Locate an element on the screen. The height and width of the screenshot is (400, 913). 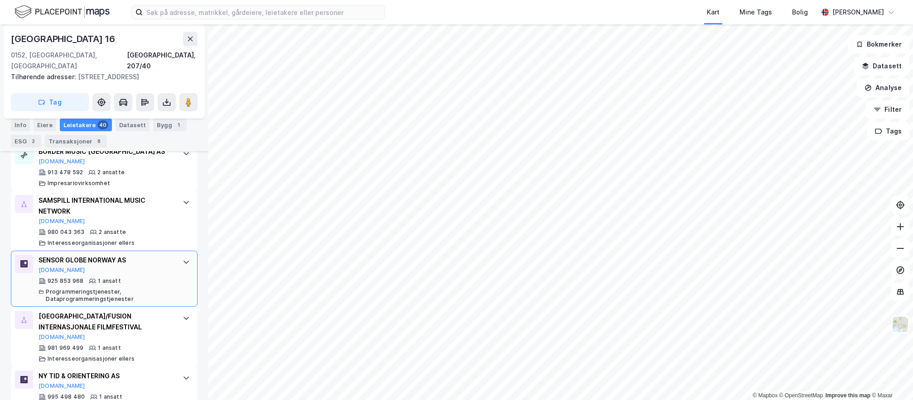
div: Leietakere is located at coordinates (86, 125).